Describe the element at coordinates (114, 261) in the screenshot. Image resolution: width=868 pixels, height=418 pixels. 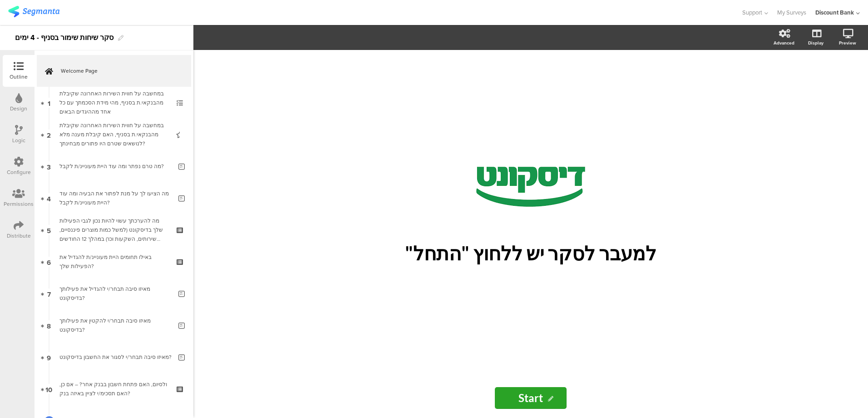
I see `div: באילו תחומים היית מעוניינ/ת להגדיל את הפעילות שלך?` at that location.